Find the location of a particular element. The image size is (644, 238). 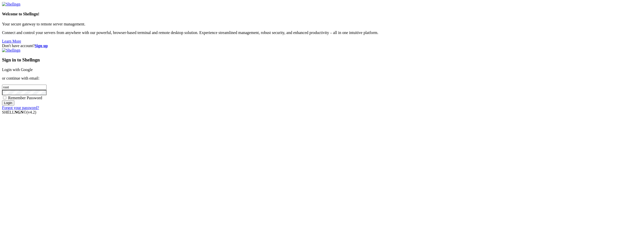

h3: Sign in to Shellngn is located at coordinates (322, 60).